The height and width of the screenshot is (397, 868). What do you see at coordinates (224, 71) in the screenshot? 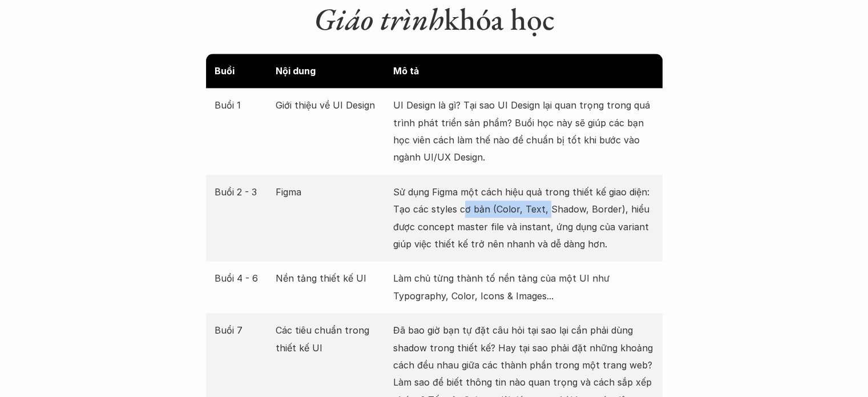
I see `strong: Buổi` at bounding box center [224, 71].